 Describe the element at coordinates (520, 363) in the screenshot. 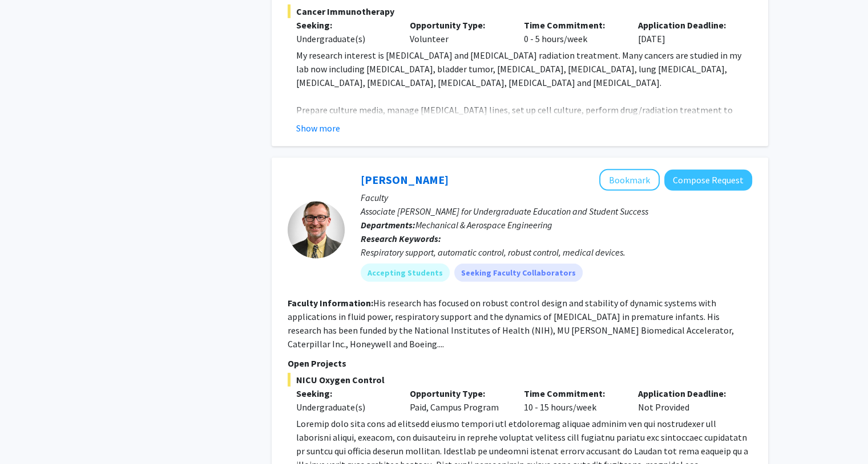

I see `p: Open Projects` at that location.